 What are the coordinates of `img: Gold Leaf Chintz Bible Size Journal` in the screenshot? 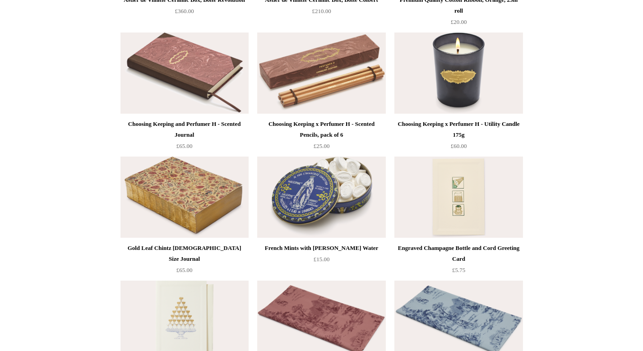 It's located at (185, 197).